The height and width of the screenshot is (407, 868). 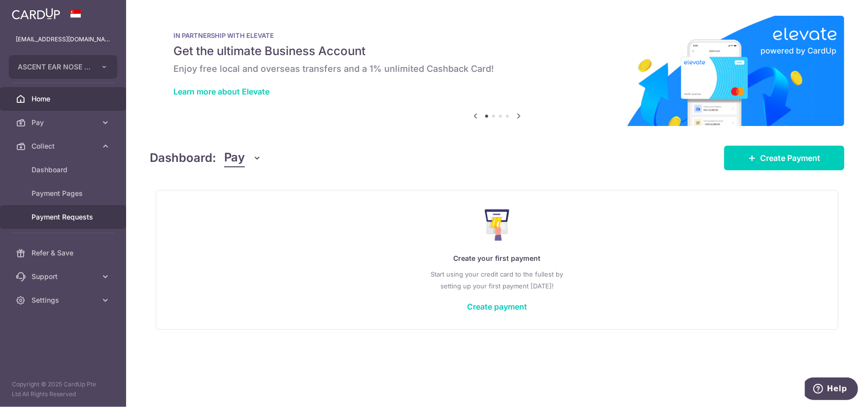 I want to click on span: Home, so click(x=64, y=99).